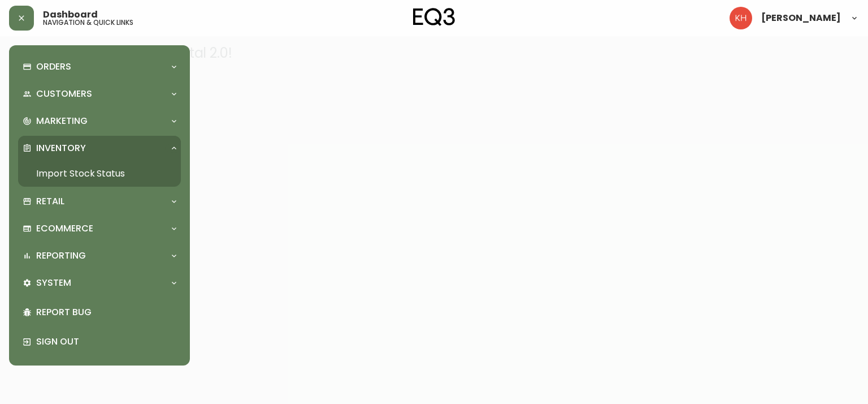 This screenshot has width=868, height=404. I want to click on h5: navigation & quick links, so click(88, 22).